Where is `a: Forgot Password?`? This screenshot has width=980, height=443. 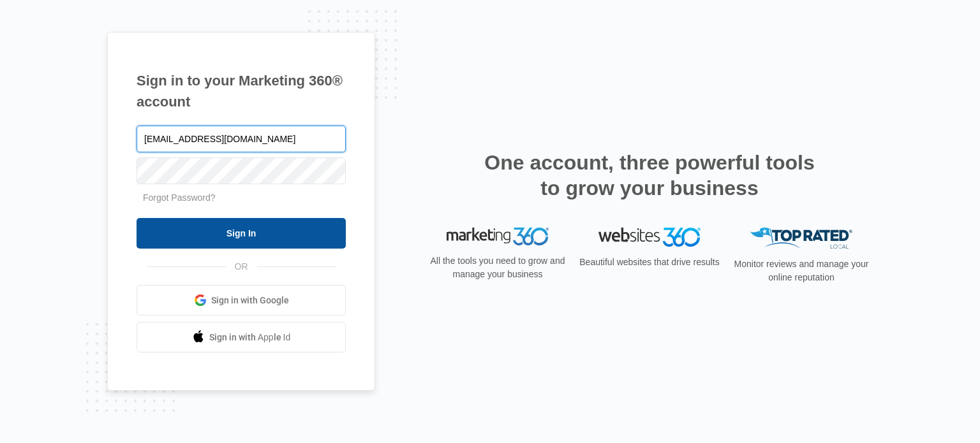 a: Forgot Password? is located at coordinates (179, 198).